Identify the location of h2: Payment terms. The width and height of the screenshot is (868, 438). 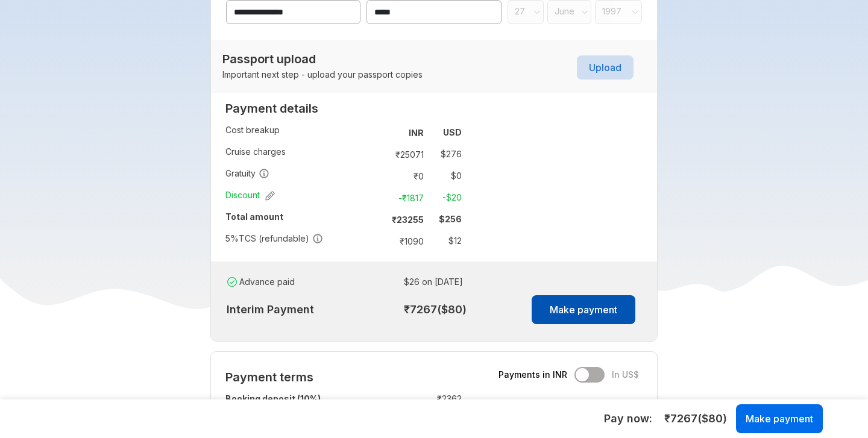
(343, 377).